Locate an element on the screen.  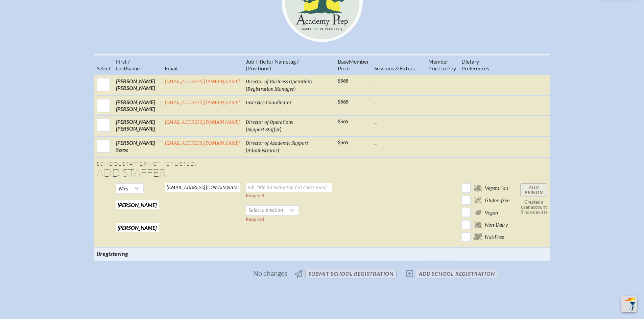
th: Diet is located at coordinates (486, 64).